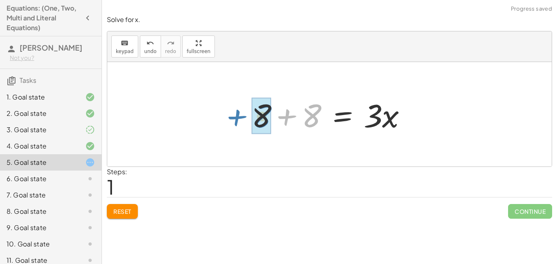  Describe the element at coordinates (39, 97) in the screenshot. I see `div: 1. Goal state` at that location.